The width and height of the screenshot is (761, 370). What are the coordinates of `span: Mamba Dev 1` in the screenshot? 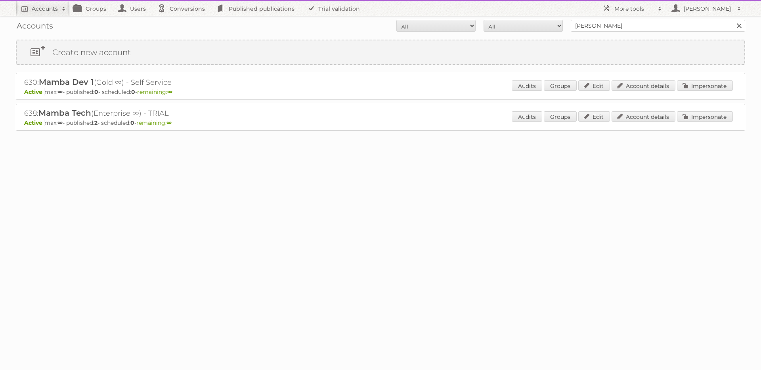 It's located at (66, 82).